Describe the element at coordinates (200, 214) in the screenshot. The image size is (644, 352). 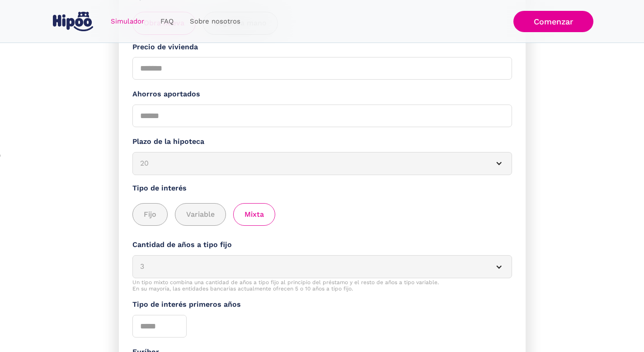
I see `span: Variable` at that location.